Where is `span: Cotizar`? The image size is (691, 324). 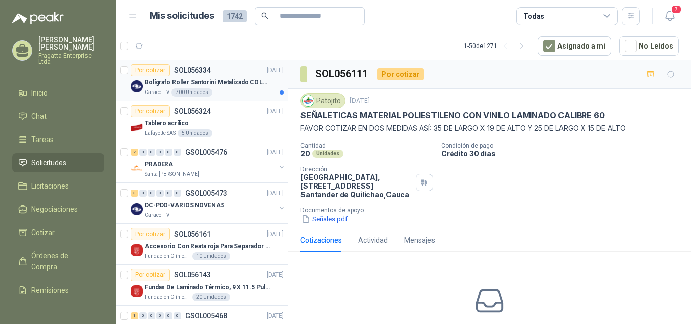 span: Cotizar is located at coordinates (43, 233).